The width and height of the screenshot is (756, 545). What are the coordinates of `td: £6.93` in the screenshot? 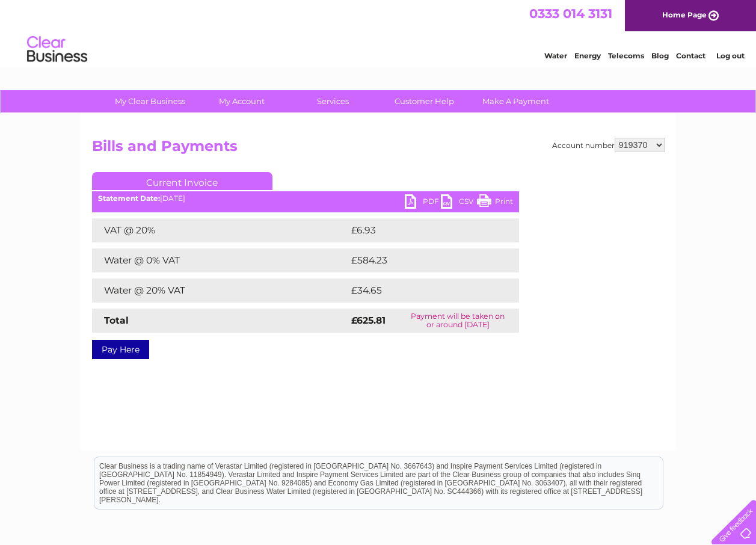 It's located at (419, 230).